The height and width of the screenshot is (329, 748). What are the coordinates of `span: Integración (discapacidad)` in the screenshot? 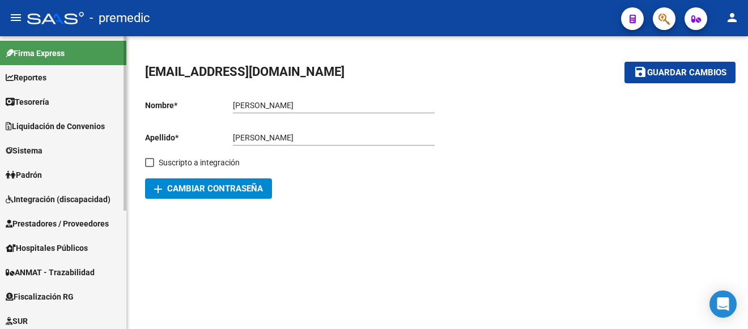 It's located at (58, 200).